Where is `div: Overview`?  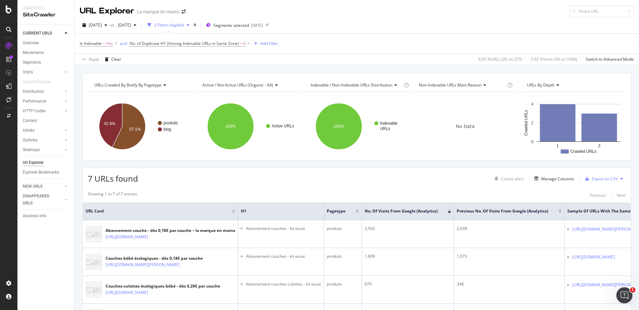 div: Overview is located at coordinates (31, 43).